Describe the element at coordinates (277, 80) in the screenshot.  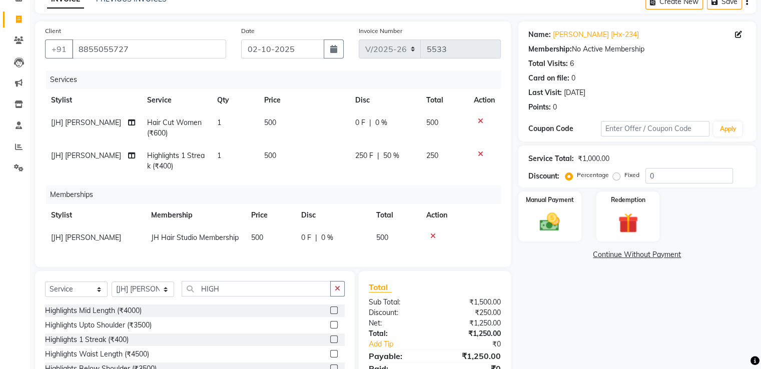
I see `div: Services` at that location.